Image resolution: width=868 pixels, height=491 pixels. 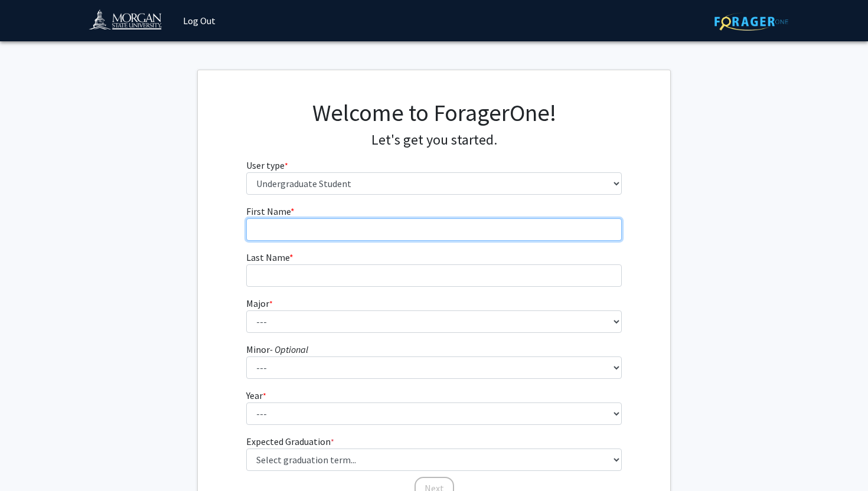 I want to click on label: Major, so click(x=259, y=304).